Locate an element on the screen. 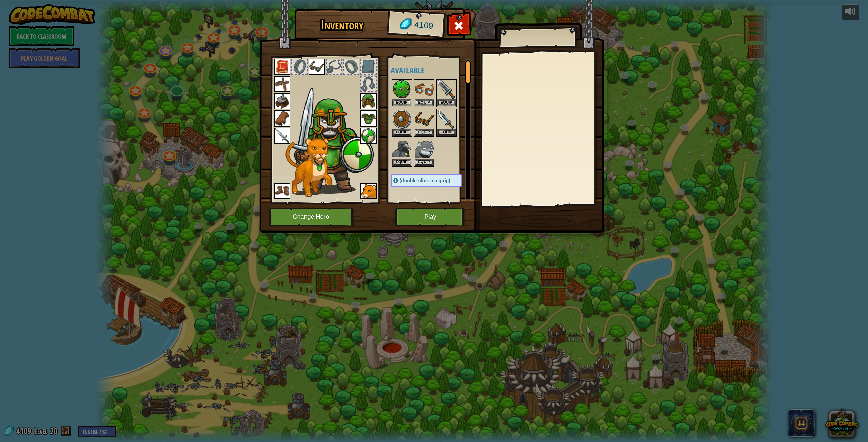 This screenshot has width=868, height=442. span: (double-click to equip) is located at coordinates (425, 181).